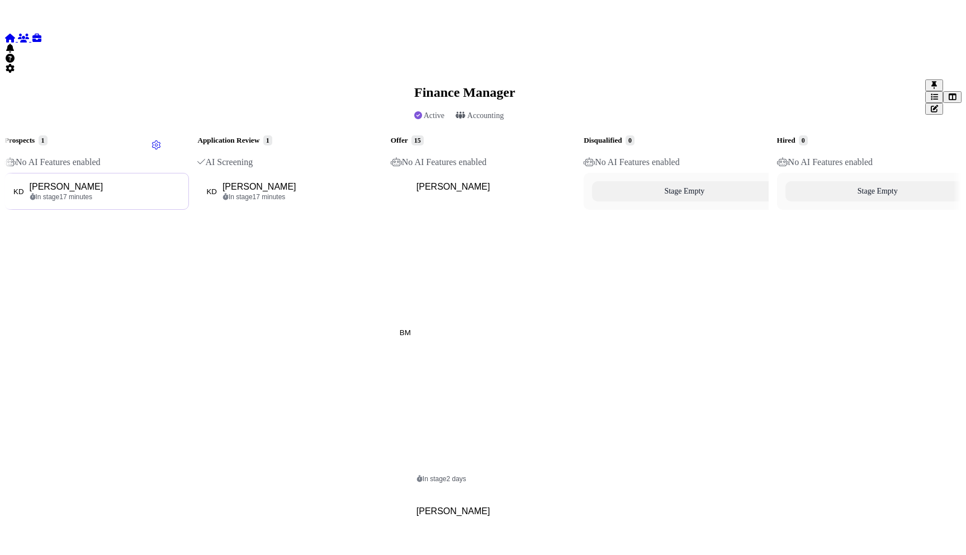 Image resolution: width=966 pixels, height=555 pixels. What do you see at coordinates (225, 162) in the screenshot?
I see `span: AI Screening` at bounding box center [225, 162].